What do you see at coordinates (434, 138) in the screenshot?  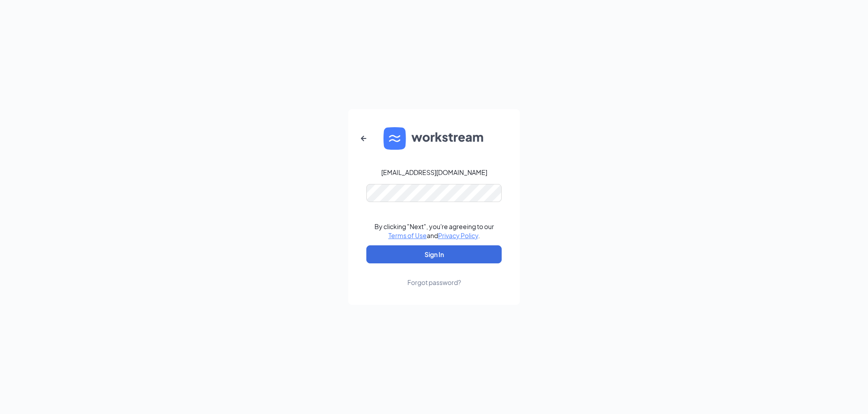 I see `img: WS logo and Workstream text` at bounding box center [434, 138].